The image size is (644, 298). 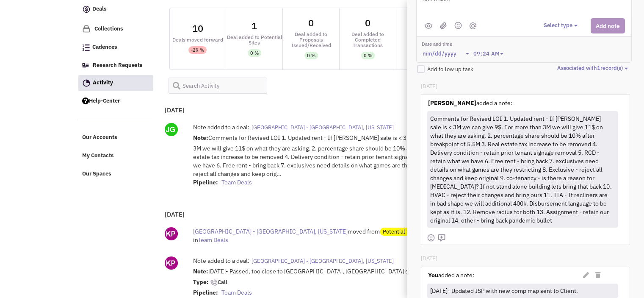 What do you see at coordinates (86, 101) in the screenshot?
I see `img: help.png` at bounding box center [86, 101].